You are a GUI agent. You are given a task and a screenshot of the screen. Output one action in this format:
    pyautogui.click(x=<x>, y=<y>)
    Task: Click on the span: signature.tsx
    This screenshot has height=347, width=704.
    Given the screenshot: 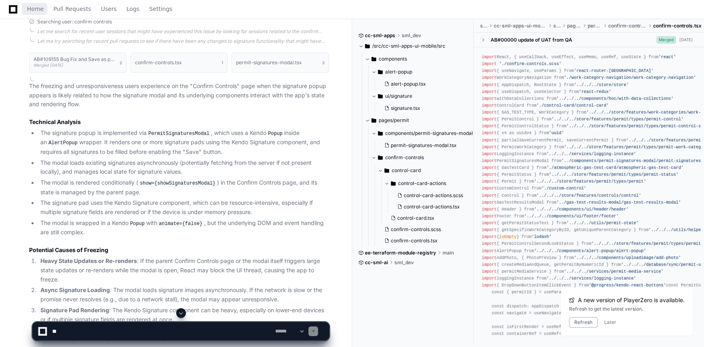 What is the action you would take?
    pyautogui.click(x=406, y=108)
    